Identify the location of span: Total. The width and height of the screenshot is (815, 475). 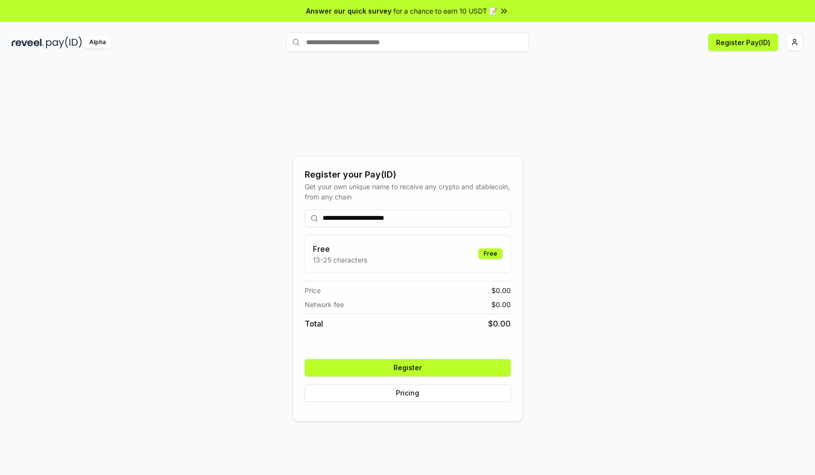
(314, 324).